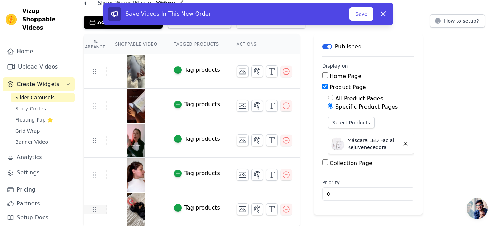  I want to click on th: Re Arrange, so click(95, 44).